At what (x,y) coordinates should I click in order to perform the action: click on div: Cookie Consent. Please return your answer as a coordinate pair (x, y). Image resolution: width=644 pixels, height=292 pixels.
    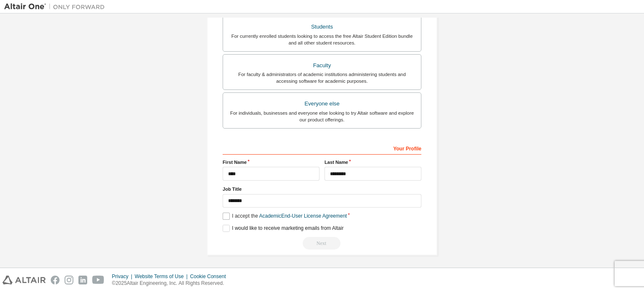
    Looking at the image, I should click on (210, 276).